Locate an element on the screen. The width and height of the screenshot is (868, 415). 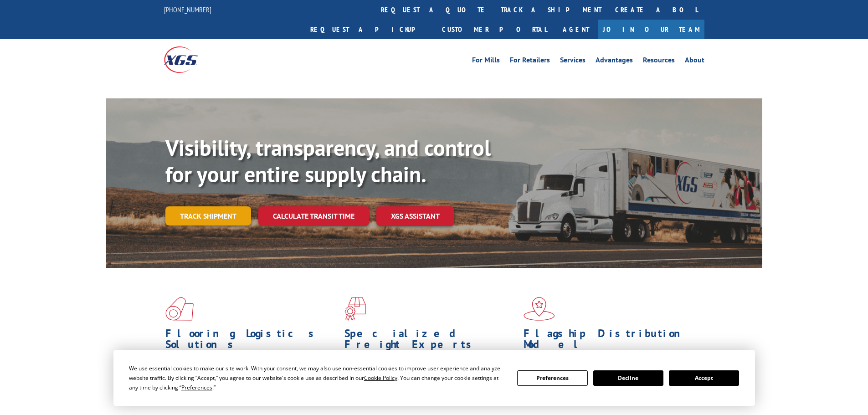
a: Calculate transit time is located at coordinates (313, 216).